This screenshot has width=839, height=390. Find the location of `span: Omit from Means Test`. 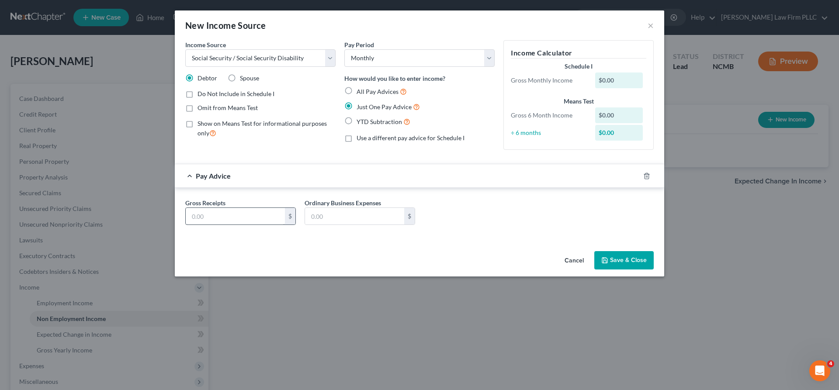

span: Omit from Means Test is located at coordinates (228, 107).